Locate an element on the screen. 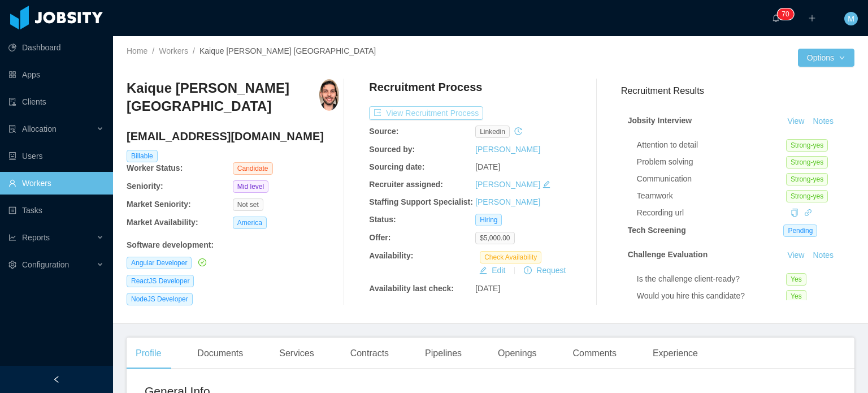  span: Billable is located at coordinates (142, 156).